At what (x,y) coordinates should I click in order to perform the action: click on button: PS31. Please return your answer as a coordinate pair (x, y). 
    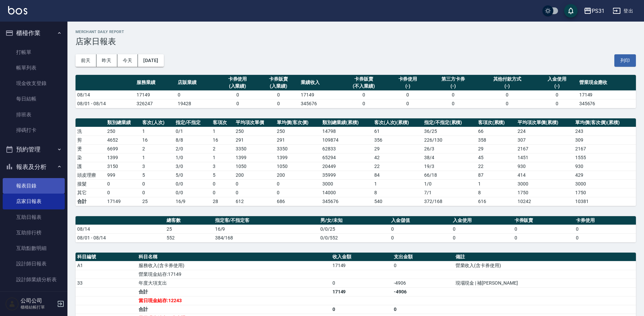
    Looking at the image, I should click on (594, 11).